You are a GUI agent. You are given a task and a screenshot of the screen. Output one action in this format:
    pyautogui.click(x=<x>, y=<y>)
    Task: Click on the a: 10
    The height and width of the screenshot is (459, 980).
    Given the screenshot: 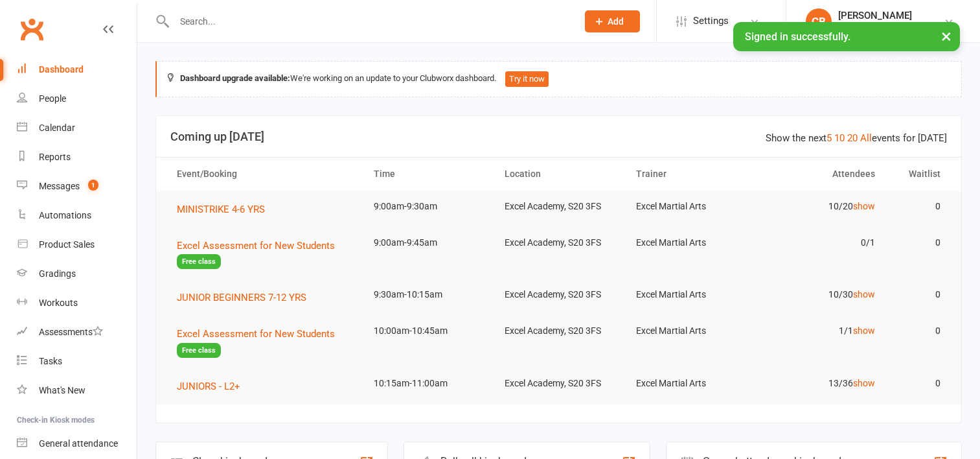 What is the action you would take?
    pyautogui.click(x=840, y=138)
    